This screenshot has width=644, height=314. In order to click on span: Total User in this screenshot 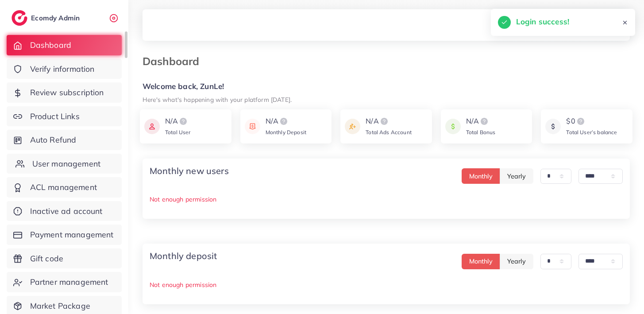, I will do `click(178, 132)`.